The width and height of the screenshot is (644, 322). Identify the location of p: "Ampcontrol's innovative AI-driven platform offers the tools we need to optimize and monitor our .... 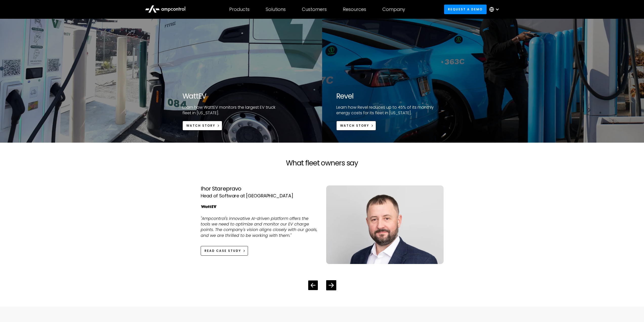
(259, 227).